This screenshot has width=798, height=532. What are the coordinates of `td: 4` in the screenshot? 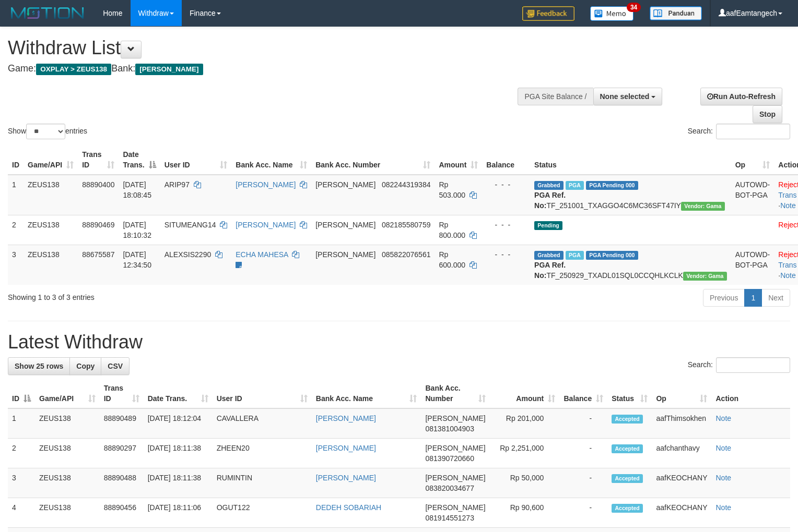 It's located at (21, 513).